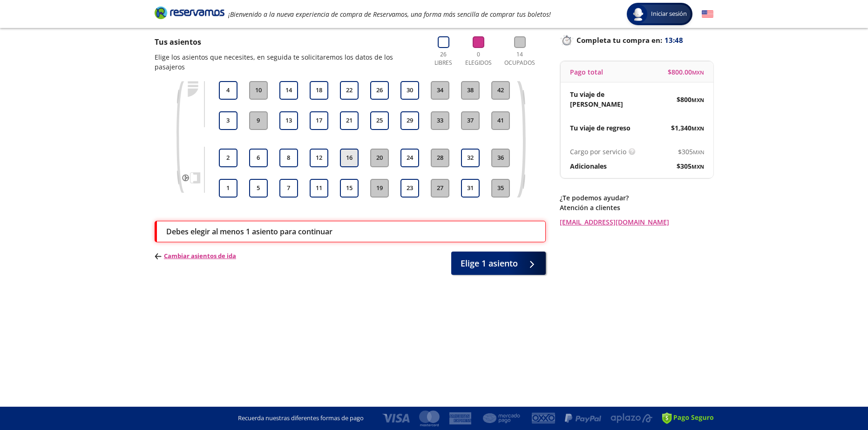 The width and height of the screenshot is (868, 430). What do you see at coordinates (259, 90) in the screenshot?
I see `button: 10` at bounding box center [259, 90].